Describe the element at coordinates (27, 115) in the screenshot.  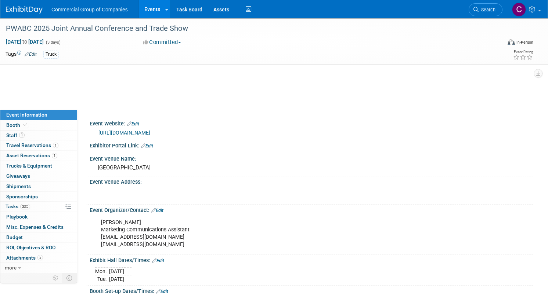
I see `span: Event Information` at that location.